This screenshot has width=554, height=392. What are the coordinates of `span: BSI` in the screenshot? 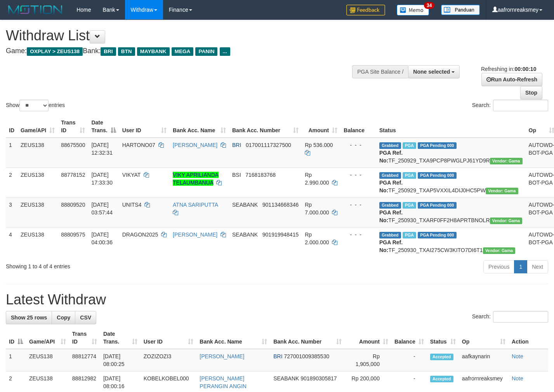 It's located at (236, 175).